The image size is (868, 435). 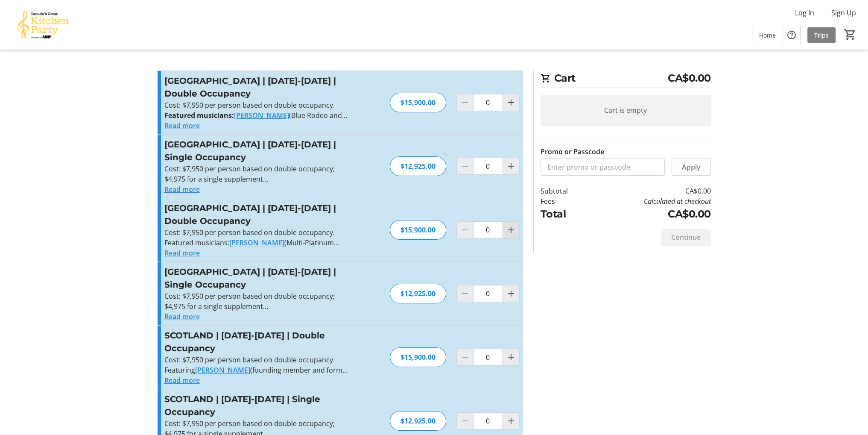 What do you see at coordinates (488, 102) in the screenshot?
I see `input: SOUTH AFRICA | March 3-10, 2026 | Double Occupancy Quantity` at bounding box center [488, 102].